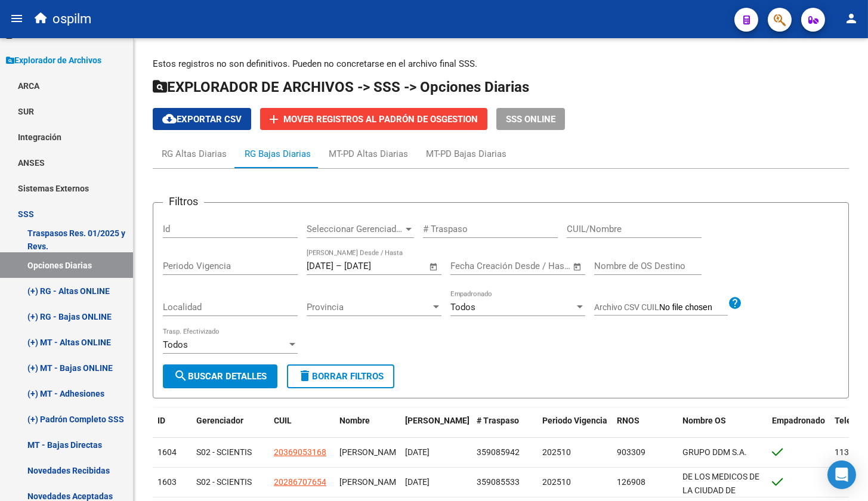  Describe the element at coordinates (54, 60) in the screenshot. I see `span: Explorador de Archivos` at that location.